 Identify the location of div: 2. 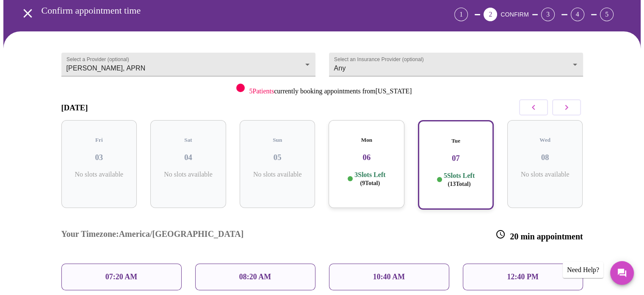
(490, 15).